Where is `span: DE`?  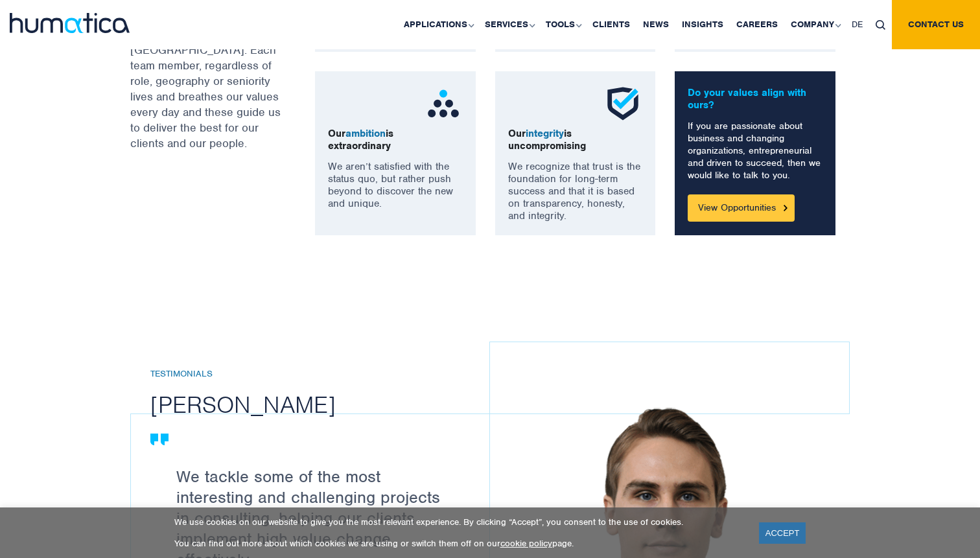 span: DE is located at coordinates (856, 24).